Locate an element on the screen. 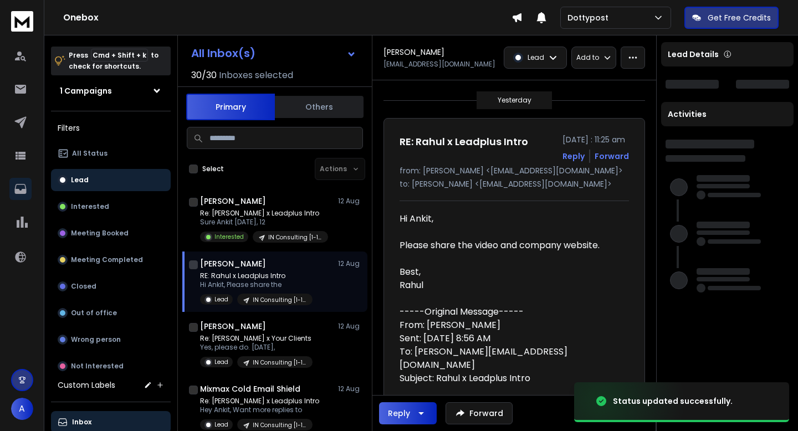  div: SO FRUSTRATING is located at coordinates (170, 120).